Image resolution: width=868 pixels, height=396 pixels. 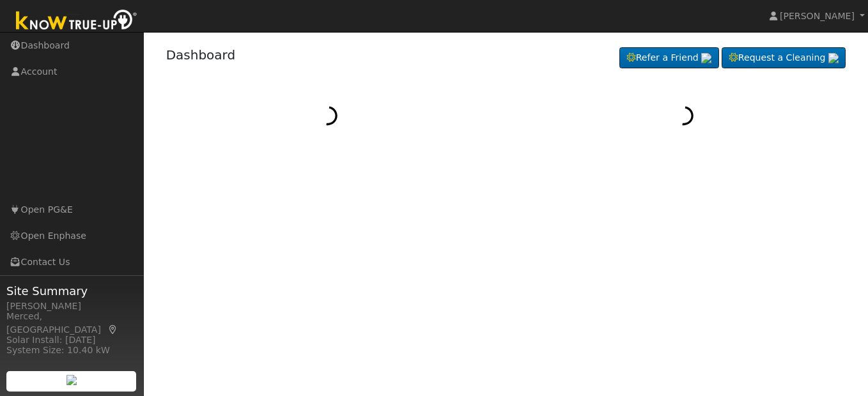 What do you see at coordinates (113, 330) in the screenshot?
I see `a: Map` at bounding box center [113, 330].